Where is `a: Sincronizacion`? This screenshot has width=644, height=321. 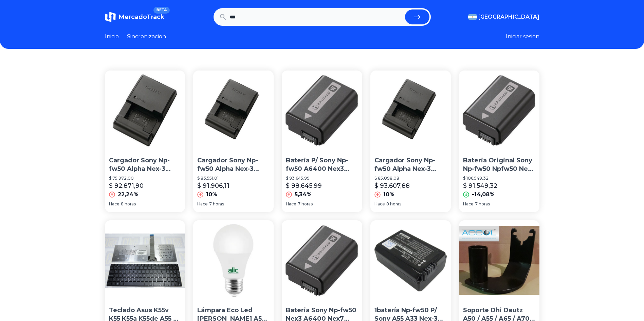
a: Sincronizacion is located at coordinates (146, 37).